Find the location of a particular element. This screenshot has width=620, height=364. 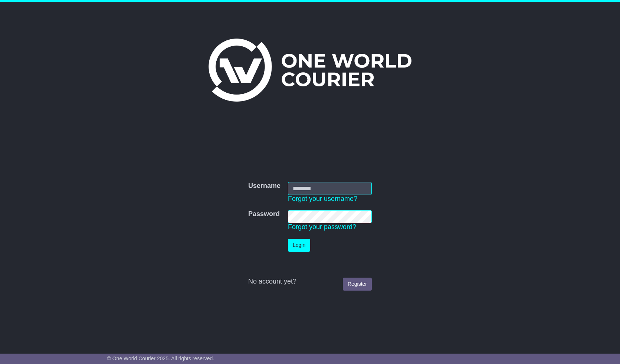

label: Username is located at coordinates (264, 186).